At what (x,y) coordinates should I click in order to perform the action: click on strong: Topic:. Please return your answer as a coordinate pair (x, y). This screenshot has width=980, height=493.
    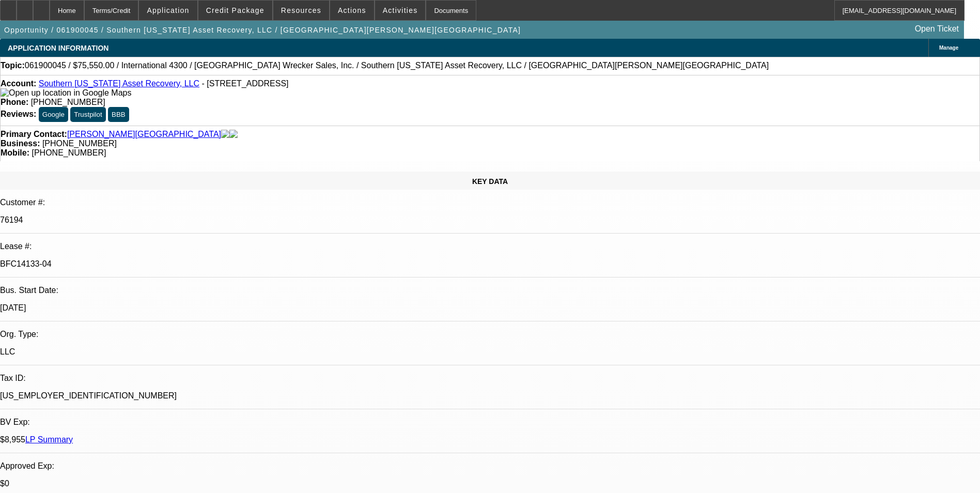
    Looking at the image, I should click on (13, 66).